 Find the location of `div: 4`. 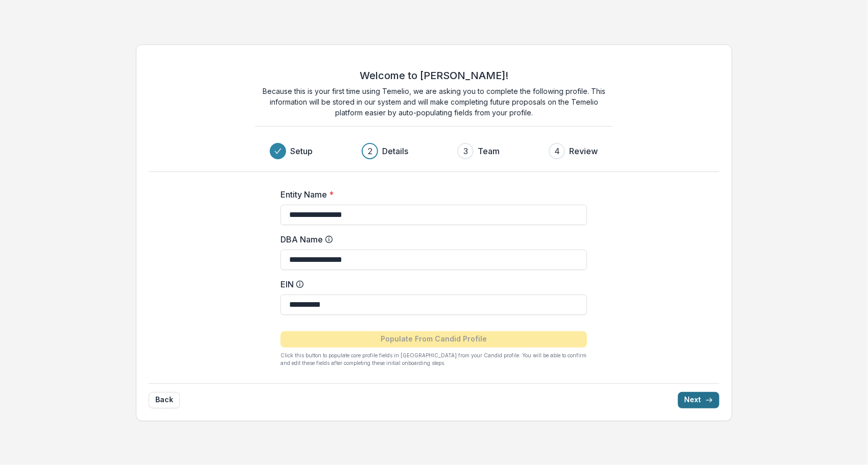

div: 4 is located at coordinates (556, 151).